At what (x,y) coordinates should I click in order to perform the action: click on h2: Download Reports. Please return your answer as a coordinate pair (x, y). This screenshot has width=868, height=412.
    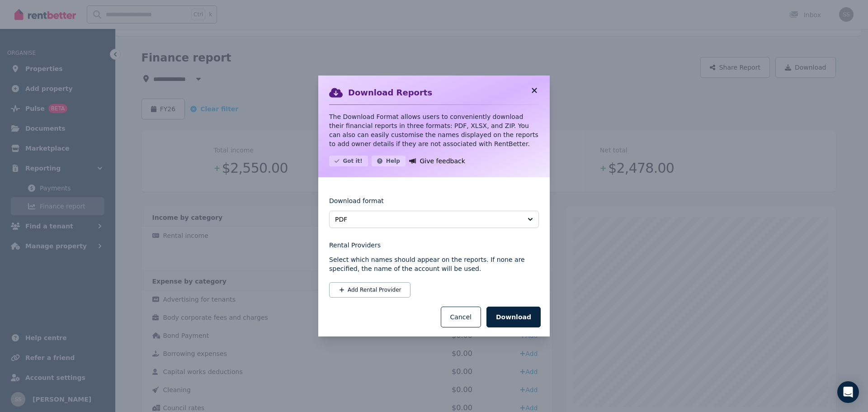
    Looking at the image, I should click on (390, 93).